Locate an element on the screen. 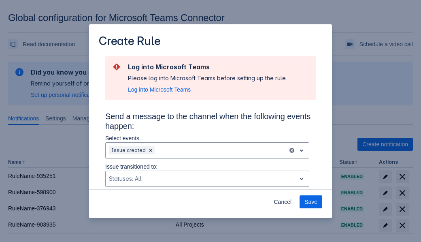 This screenshot has width=421, height=242. div: Issue created is located at coordinates (128, 150).